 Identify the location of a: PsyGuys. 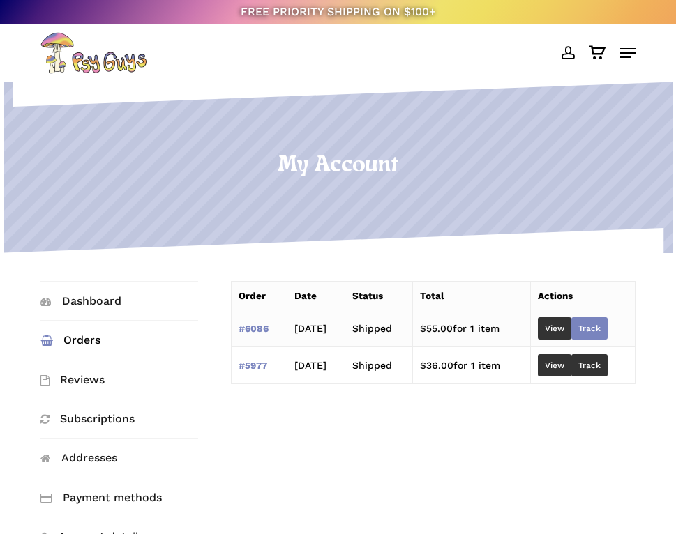
(93, 53).